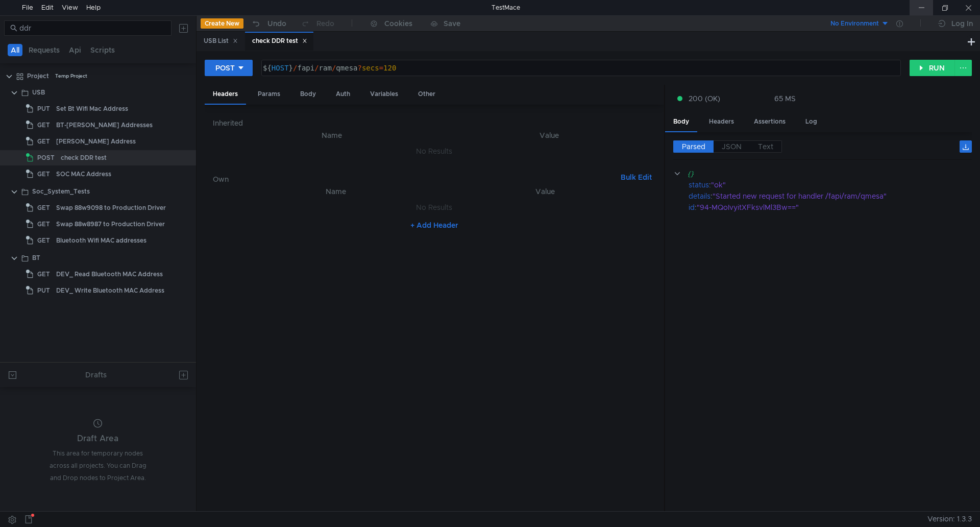  What do you see at coordinates (318, 23) in the screenshot?
I see `button: Redo` at bounding box center [318, 23].